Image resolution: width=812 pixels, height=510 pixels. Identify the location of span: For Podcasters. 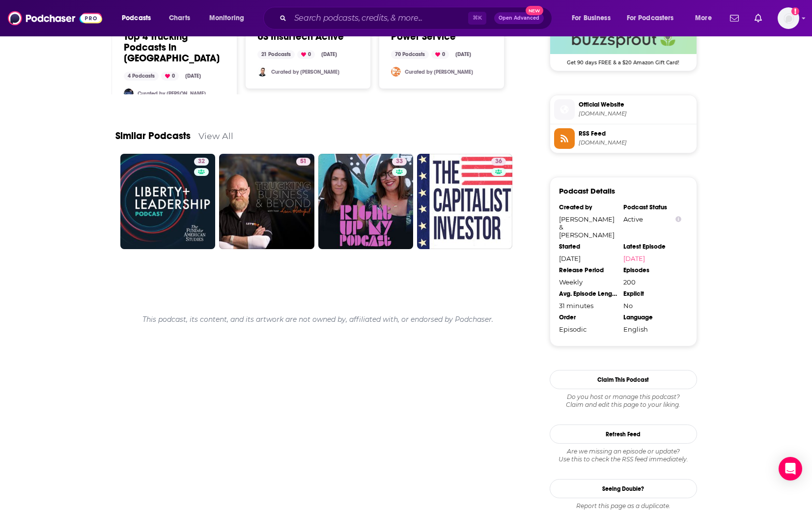
(650, 18).